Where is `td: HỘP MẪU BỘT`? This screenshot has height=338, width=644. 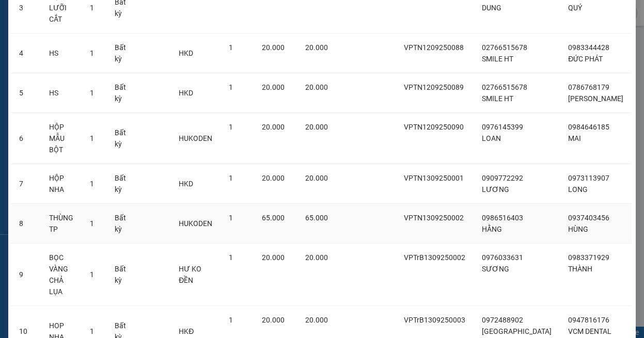
td: HỘP MẪU BỘT is located at coordinates (61, 138).